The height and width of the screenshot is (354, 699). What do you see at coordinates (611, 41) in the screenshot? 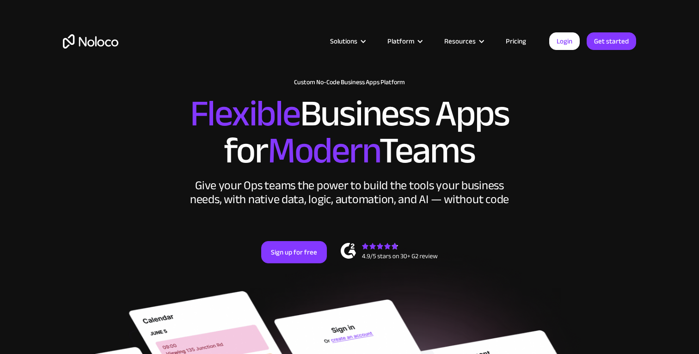
I see `a: Get started` at bounding box center [611, 41].